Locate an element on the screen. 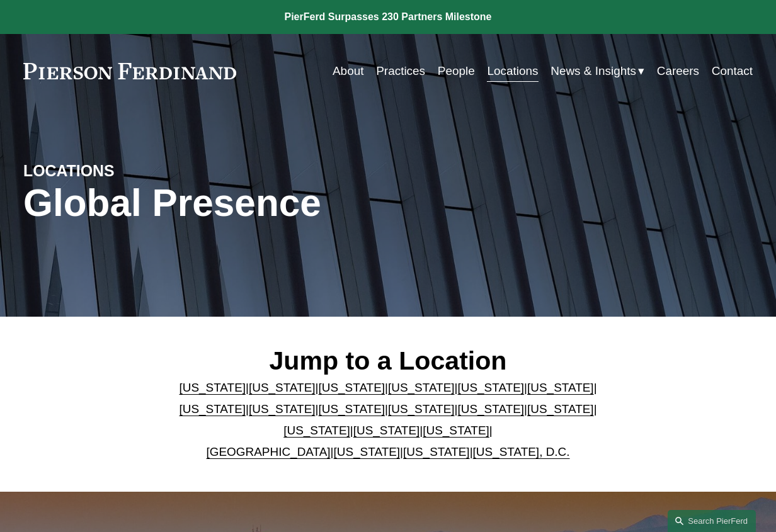 The width and height of the screenshot is (776, 532). span: News & Insights is located at coordinates (593, 71).